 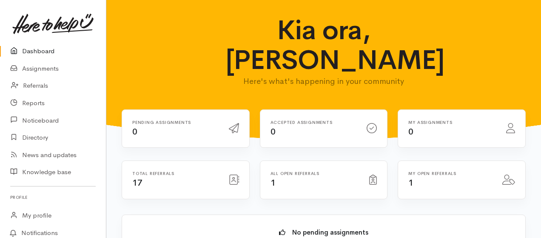 What do you see at coordinates (450, 173) in the screenshot?
I see `h6: My open referrals` at bounding box center [450, 173].